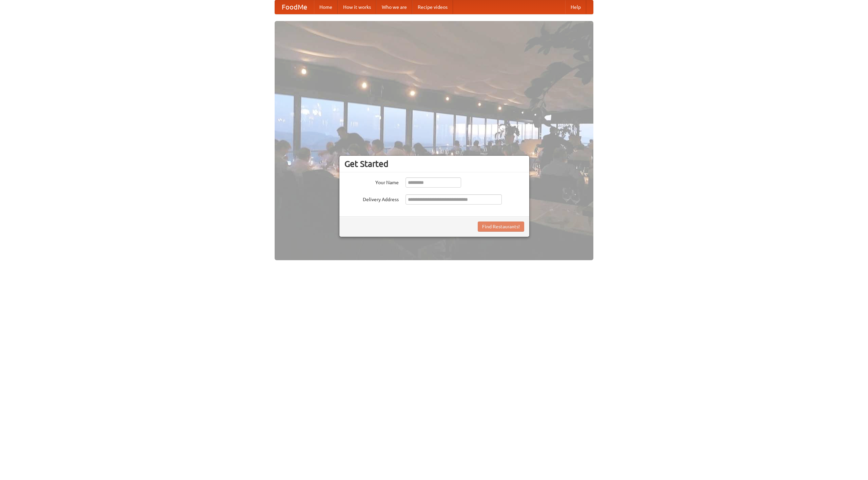  What do you see at coordinates (433, 7) in the screenshot?
I see `a: Recipe videos` at bounding box center [433, 7].